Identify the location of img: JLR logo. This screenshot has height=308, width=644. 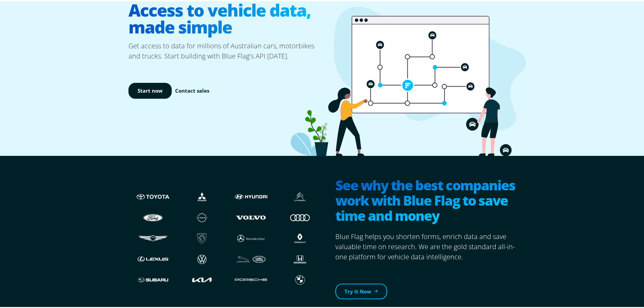
(251, 258).